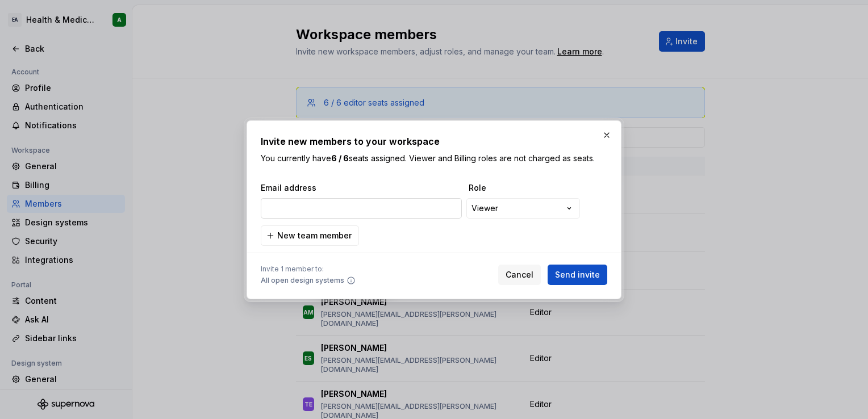  I want to click on button: New team member, so click(310, 236).